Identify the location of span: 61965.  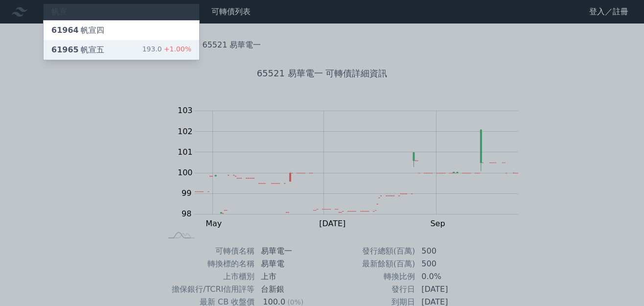
(65, 50).